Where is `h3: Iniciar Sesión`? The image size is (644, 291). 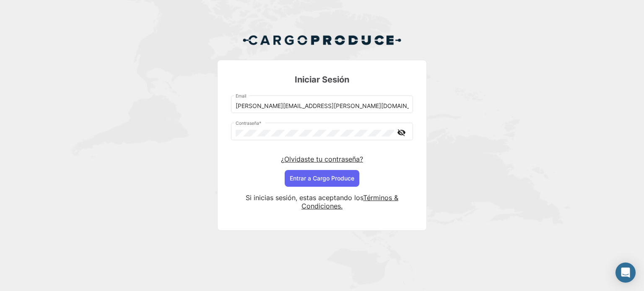
h3: Iniciar Sesión is located at coordinates (322, 80).